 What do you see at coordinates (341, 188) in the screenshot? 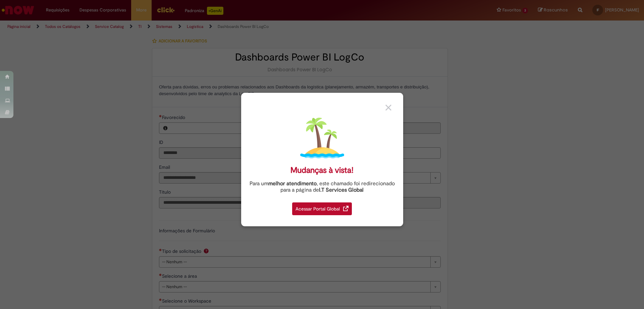
I see `a: I.T Services Global` at bounding box center [341, 188].